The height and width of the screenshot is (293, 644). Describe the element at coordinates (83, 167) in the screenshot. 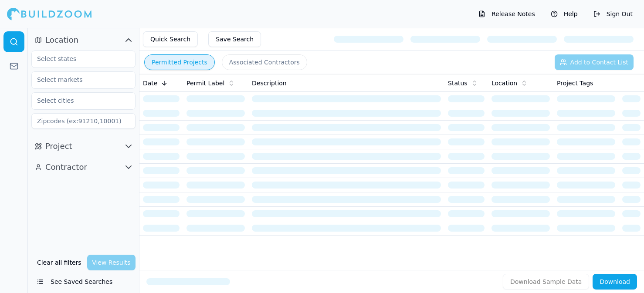

I see `button: Contractor` at that location.